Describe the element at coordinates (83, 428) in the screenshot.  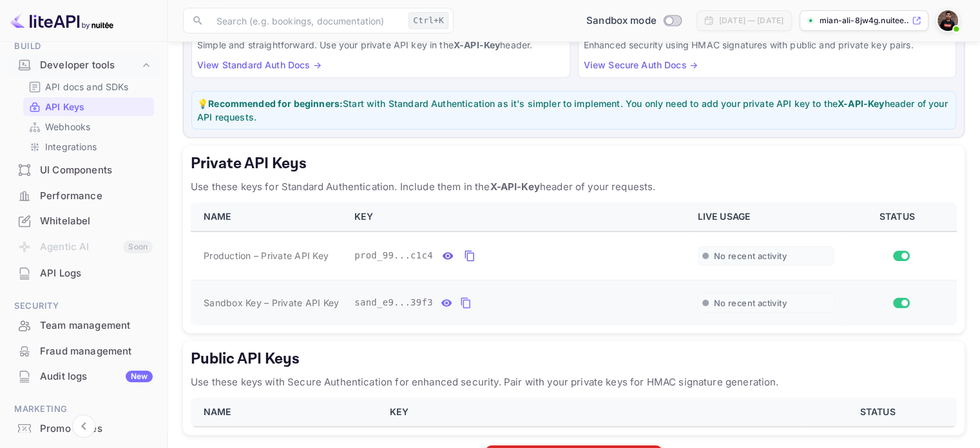
I see `a: Promo codes` at that location.